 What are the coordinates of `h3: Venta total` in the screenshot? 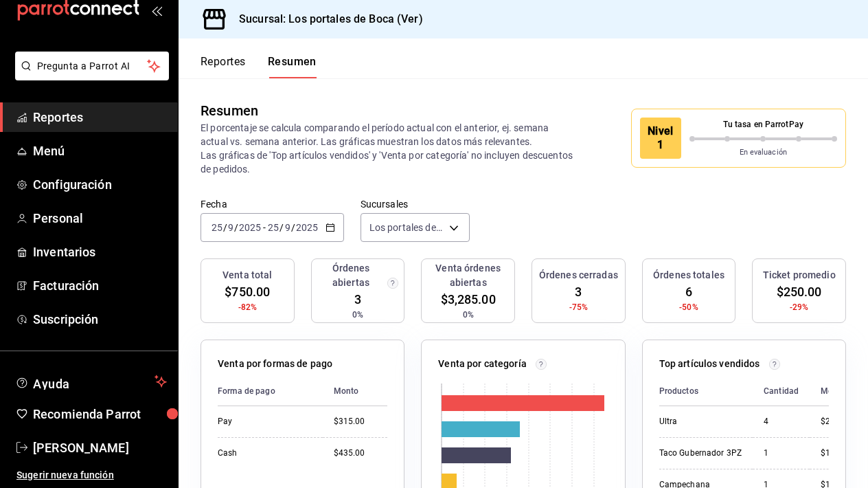 It's located at (248, 275).